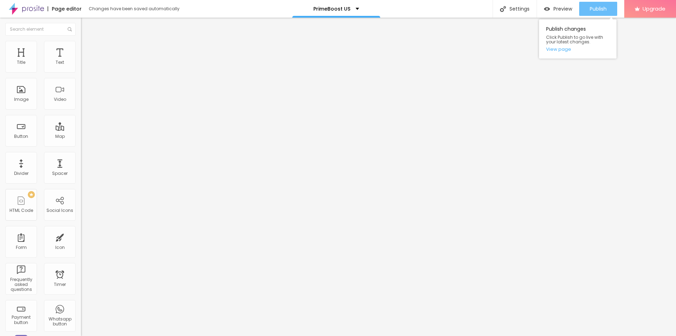 This screenshot has height=336, width=676. What do you see at coordinates (578, 39) in the screenshot?
I see `div: Publish changes` at bounding box center [578, 39].